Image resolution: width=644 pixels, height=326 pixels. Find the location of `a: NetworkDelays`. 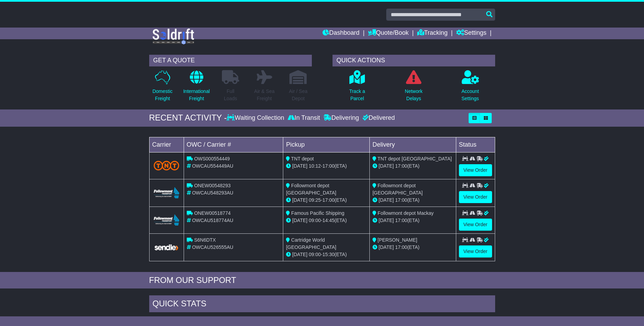

a: NetworkDelays is located at coordinates (414, 88).